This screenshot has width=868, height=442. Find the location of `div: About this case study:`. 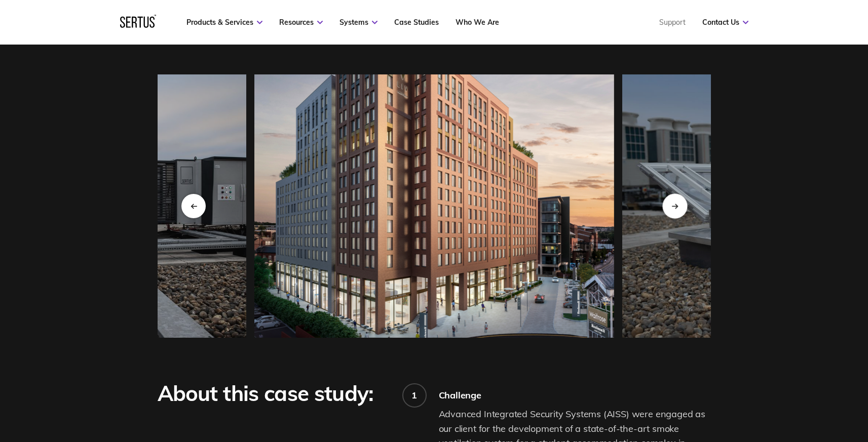

div: About this case study: is located at coordinates (272, 393).